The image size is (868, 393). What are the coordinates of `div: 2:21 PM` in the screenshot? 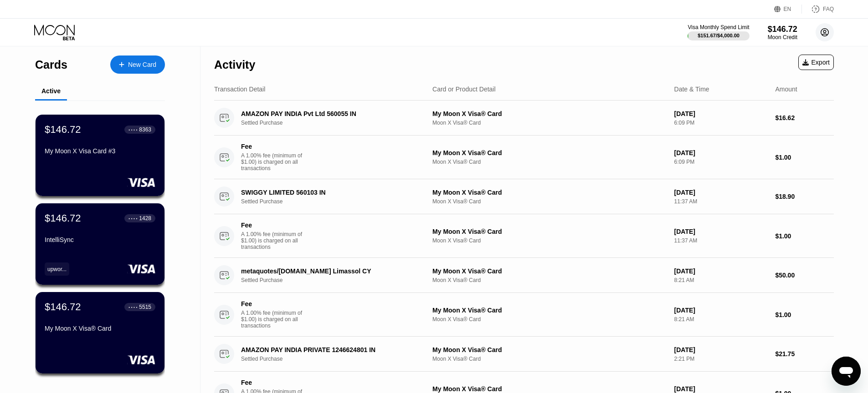 It's located at (721, 359).